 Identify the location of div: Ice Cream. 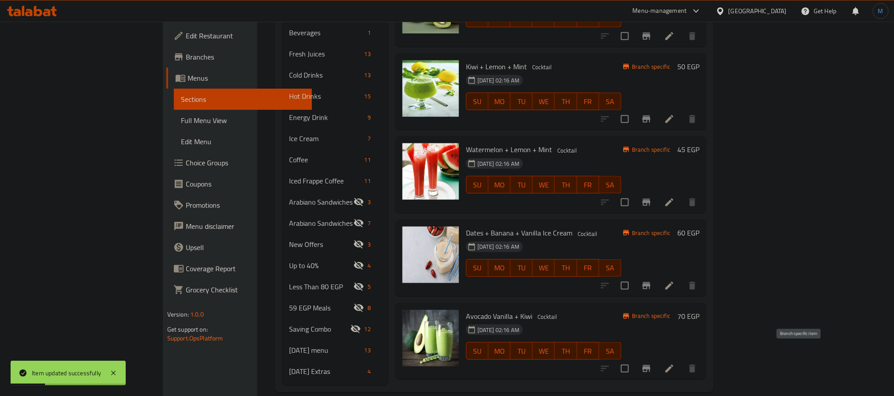
(326, 138).